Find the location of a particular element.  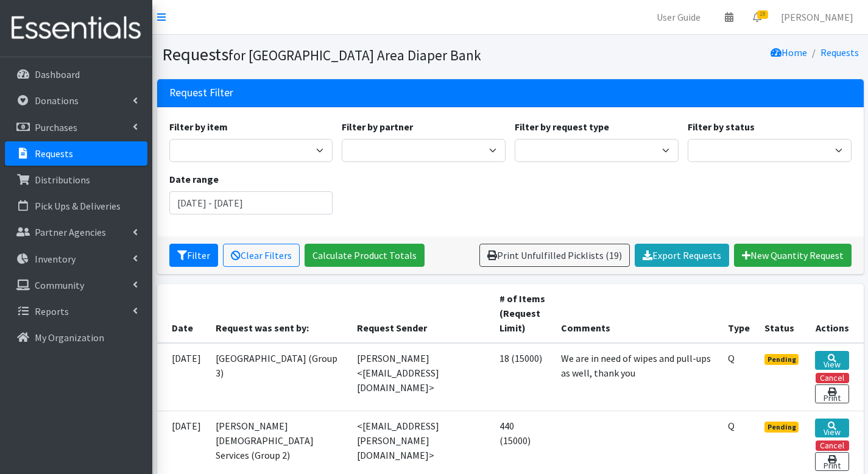

input: January 1, 2011 - December 31, 2011 is located at coordinates (251, 203).